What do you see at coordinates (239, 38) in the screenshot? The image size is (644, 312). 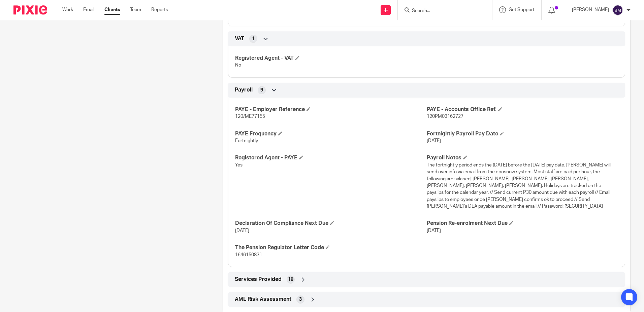 I see `span: VAT` at bounding box center [239, 38].